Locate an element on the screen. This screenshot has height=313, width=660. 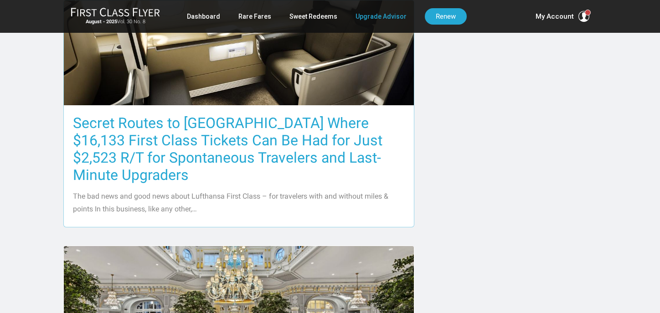
a: Sweet Redeems is located at coordinates (313, 16).